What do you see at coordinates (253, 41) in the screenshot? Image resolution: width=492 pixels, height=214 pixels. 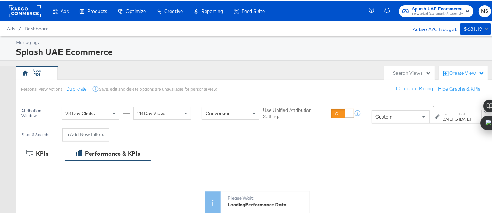 I see `div: Managing:` at bounding box center [253, 41].